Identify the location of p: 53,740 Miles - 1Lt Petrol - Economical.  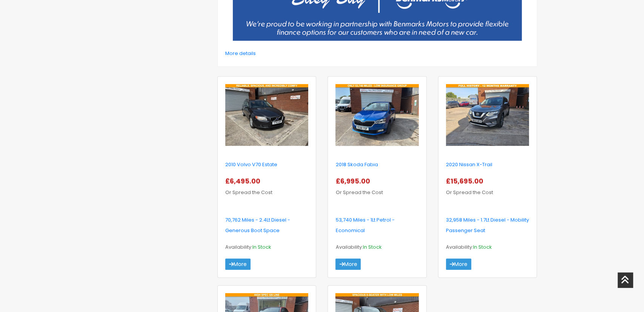
(377, 225).